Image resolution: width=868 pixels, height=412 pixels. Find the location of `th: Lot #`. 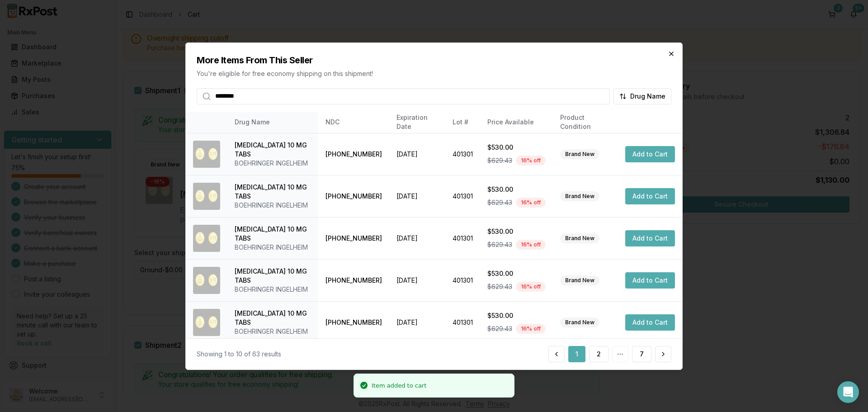

th: Lot # is located at coordinates (462, 122).